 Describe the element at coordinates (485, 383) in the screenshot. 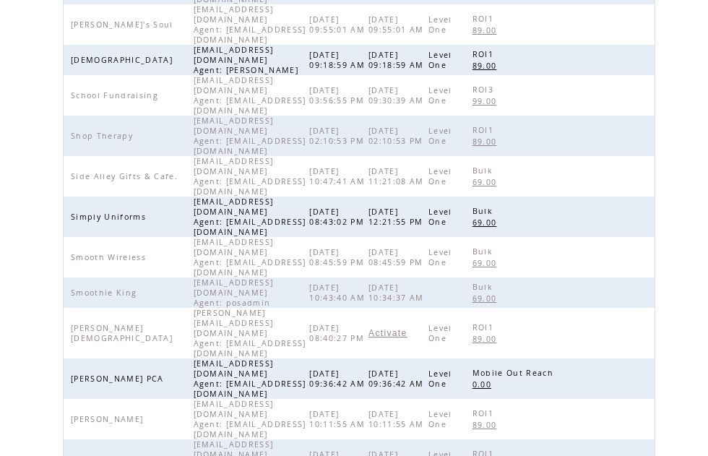

I see `a: 0.00` at that location.